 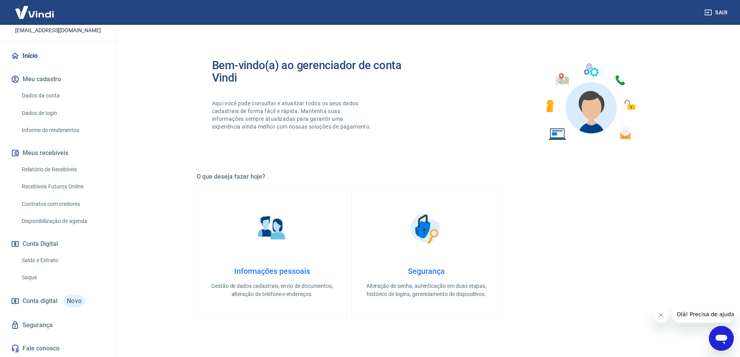 I want to click on a: Informações pessoaisInformações pessoaisGestão de dados cadastrais, envio de documentos, alteraçã..., so click(x=272, y=254).